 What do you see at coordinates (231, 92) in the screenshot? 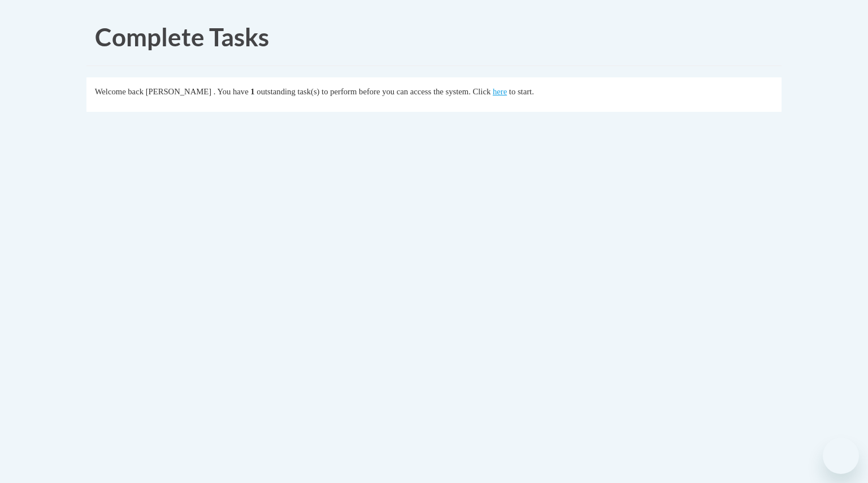
I see `span: . You have` at bounding box center [231, 92].